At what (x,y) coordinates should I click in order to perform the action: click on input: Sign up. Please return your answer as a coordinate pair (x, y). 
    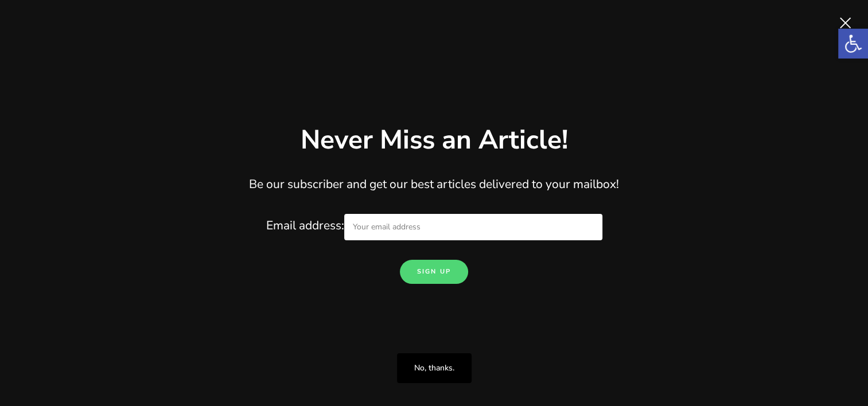
    Looking at the image, I should click on (434, 272).